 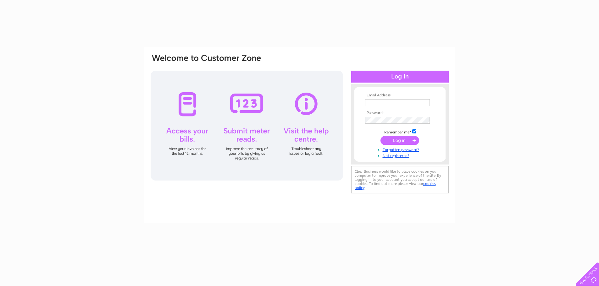 I want to click on div: Clear Business would like to place cookies on your computer to improve your experience of the sit..., so click(x=400, y=180).